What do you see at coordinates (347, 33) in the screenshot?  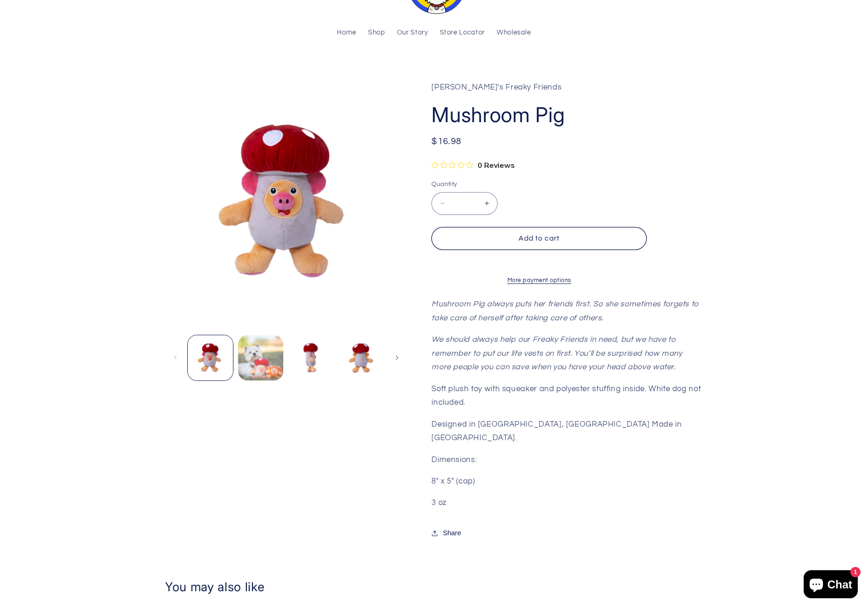 I see `a: Home` at bounding box center [347, 33].